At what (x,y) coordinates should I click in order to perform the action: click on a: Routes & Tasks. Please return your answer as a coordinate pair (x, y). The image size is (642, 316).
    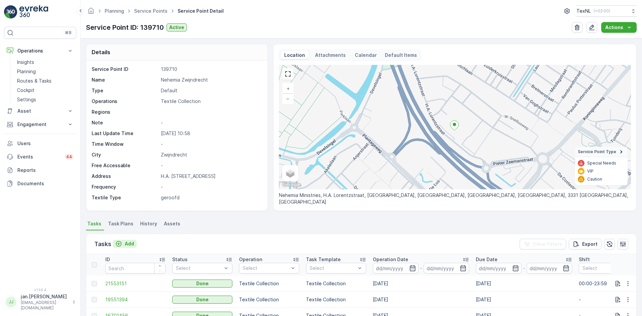
    Looking at the image, I should click on (45, 81).